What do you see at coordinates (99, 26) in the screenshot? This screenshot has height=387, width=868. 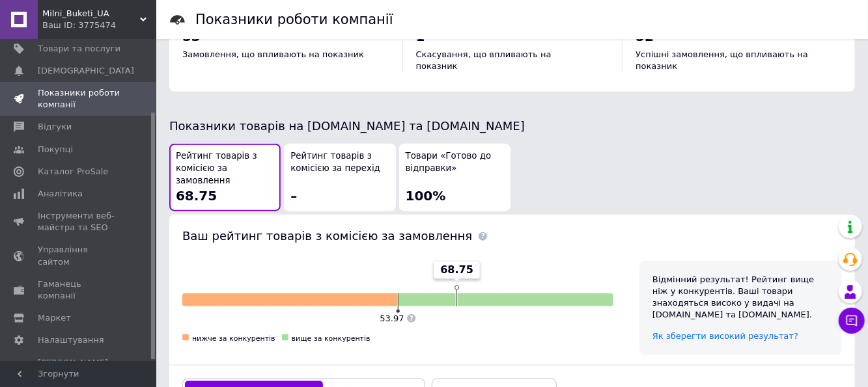 I see `div: Ваш ID: 3775474` at bounding box center [99, 26].